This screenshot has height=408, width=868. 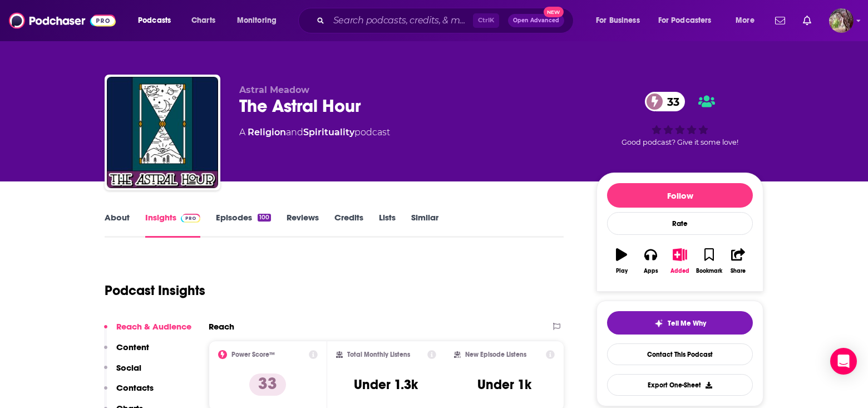 What do you see at coordinates (349, 225) in the screenshot?
I see `a: Credits` at bounding box center [349, 225].